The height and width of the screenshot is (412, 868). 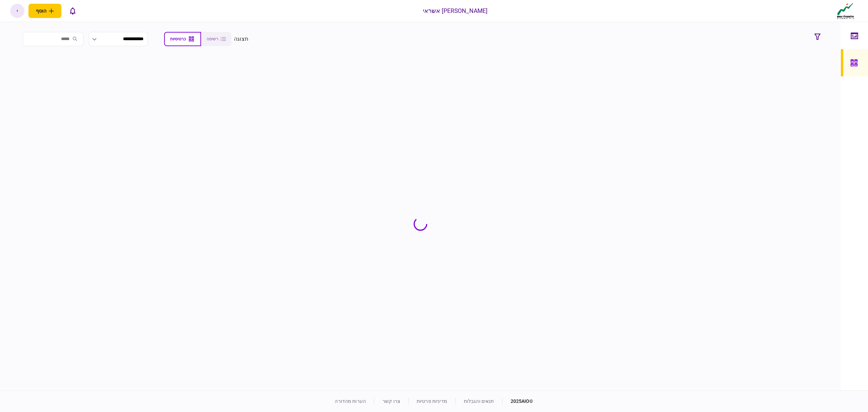 I want to click on button: כרטיסיות, so click(x=182, y=39).